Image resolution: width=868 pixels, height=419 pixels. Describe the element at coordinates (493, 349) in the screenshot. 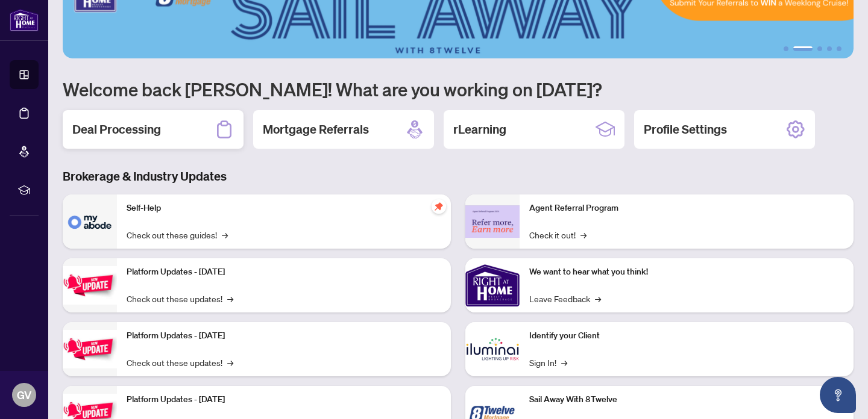

I see `img: Identify your Client` at that location.